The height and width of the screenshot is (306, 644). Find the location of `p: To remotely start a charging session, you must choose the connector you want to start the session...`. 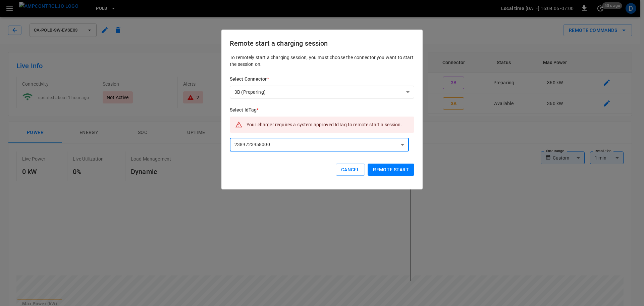

p: To remotely start a charging session, you must choose the connector you want to start the session... is located at coordinates (322, 61).